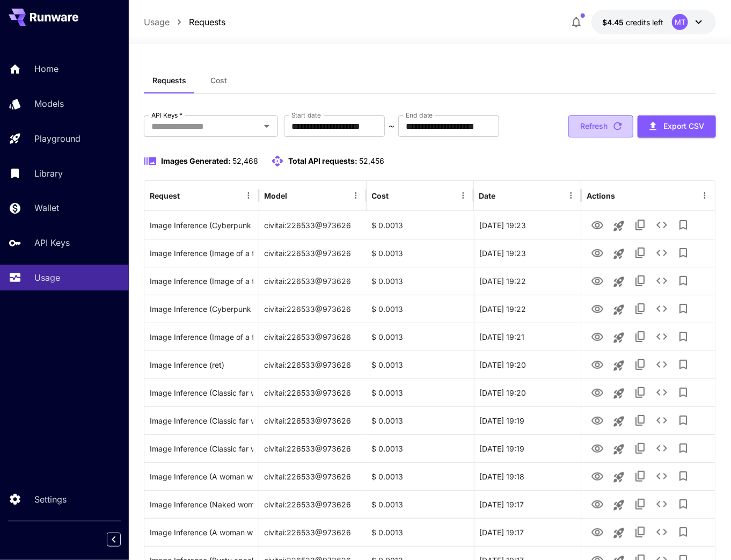  What do you see at coordinates (677, 126) in the screenshot?
I see `button: Export CSV` at bounding box center [677, 126].